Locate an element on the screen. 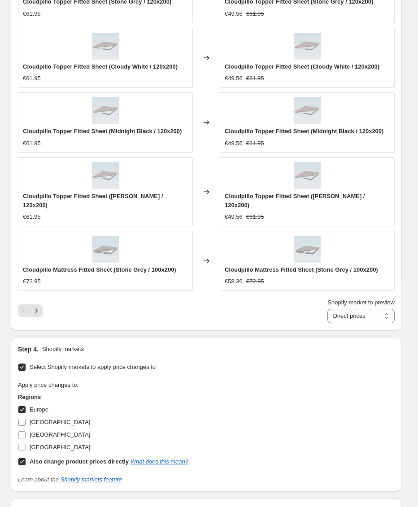  a: Shopify markets feature is located at coordinates (91, 479).